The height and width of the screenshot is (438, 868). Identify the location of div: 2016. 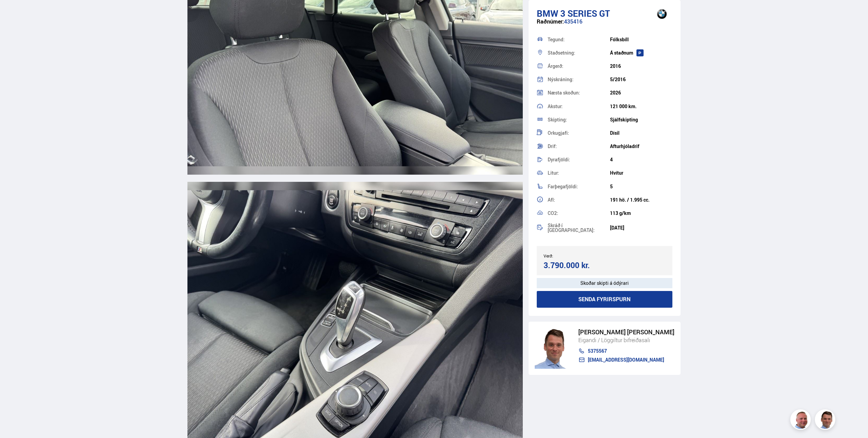
(641, 66).